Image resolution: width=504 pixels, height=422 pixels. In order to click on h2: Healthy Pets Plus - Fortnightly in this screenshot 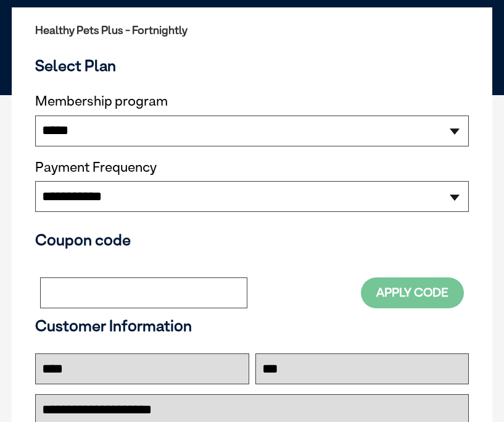, I will do `click(252, 30)`.